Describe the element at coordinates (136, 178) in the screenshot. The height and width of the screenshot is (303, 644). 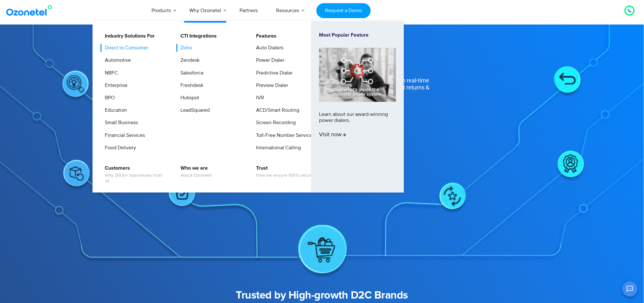
I see `span: Why 2000+ businesses trust us` at that location.